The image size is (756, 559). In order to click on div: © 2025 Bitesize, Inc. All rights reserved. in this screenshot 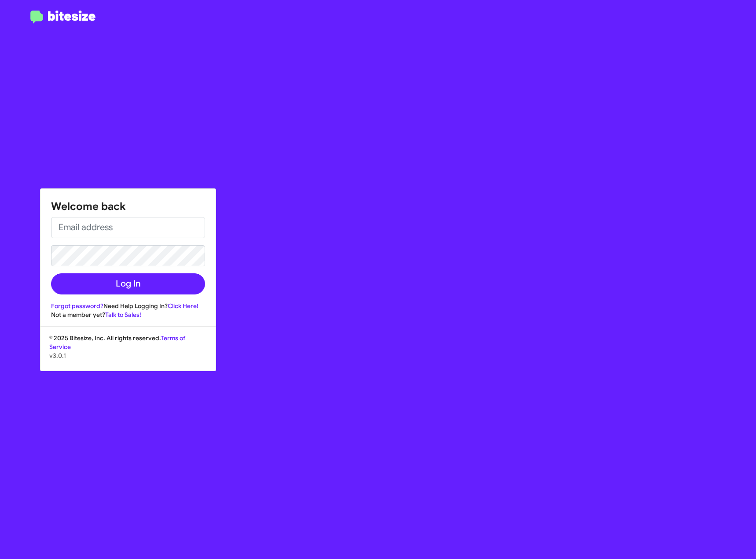, I will do `click(128, 352)`.